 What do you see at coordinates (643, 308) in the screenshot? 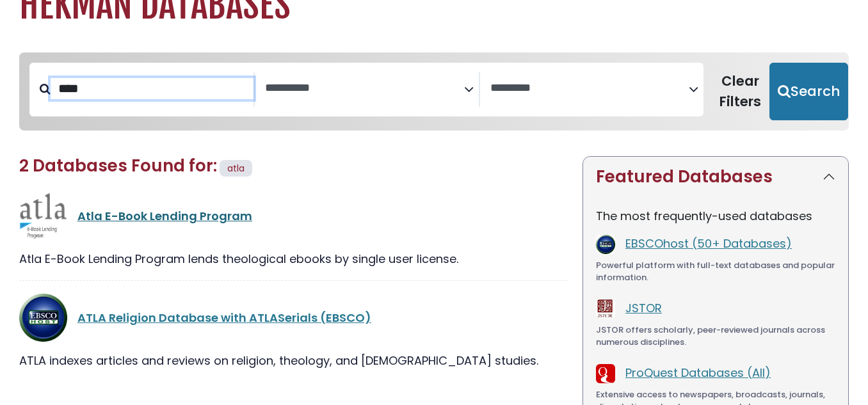
I see `a: JSTOR` at bounding box center [643, 308].